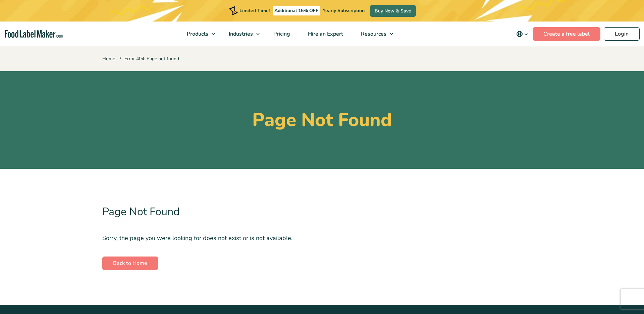 The image size is (644, 314). Describe the element at coordinates (255, 10) in the screenshot. I see `span: Limited Time!` at that location.